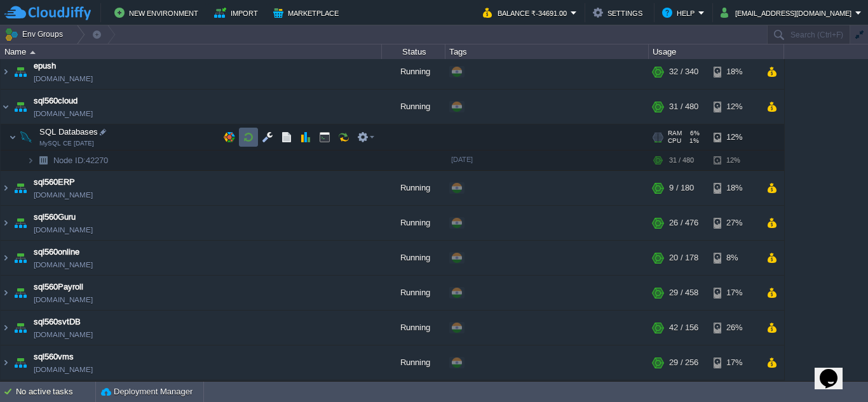 This screenshot has width=868, height=402. Describe the element at coordinates (693, 141) in the screenshot. I see `span: 1%` at that location.